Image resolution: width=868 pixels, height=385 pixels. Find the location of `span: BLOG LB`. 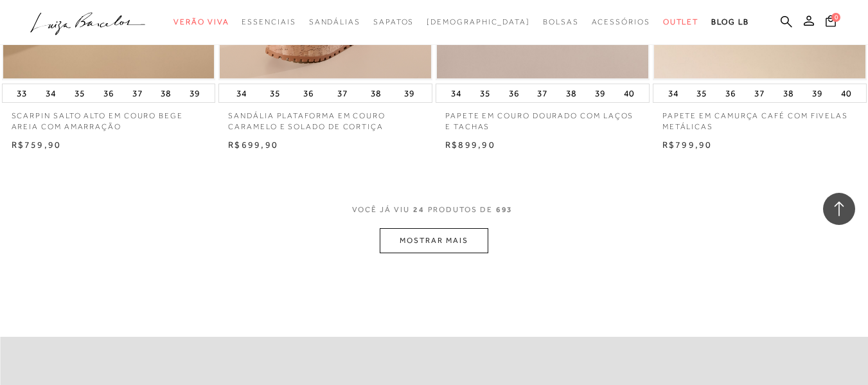

span: BLOG LB is located at coordinates (730, 22).